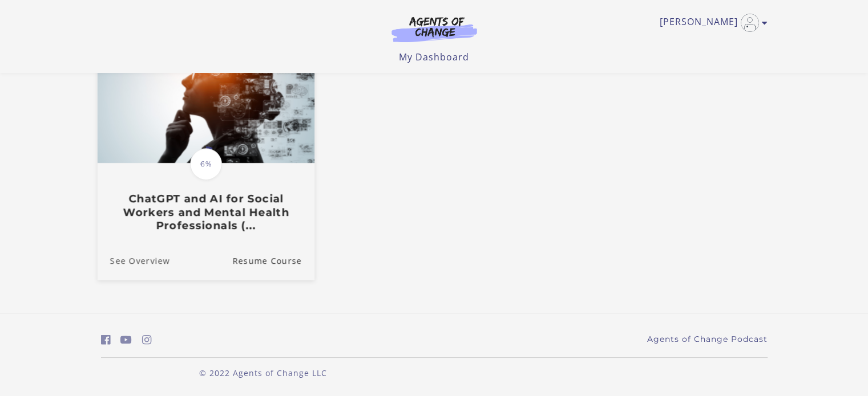  I want to click on h3: ChatGPT and AI for Social Workers and Mental Health Professionals (..., so click(205, 213).